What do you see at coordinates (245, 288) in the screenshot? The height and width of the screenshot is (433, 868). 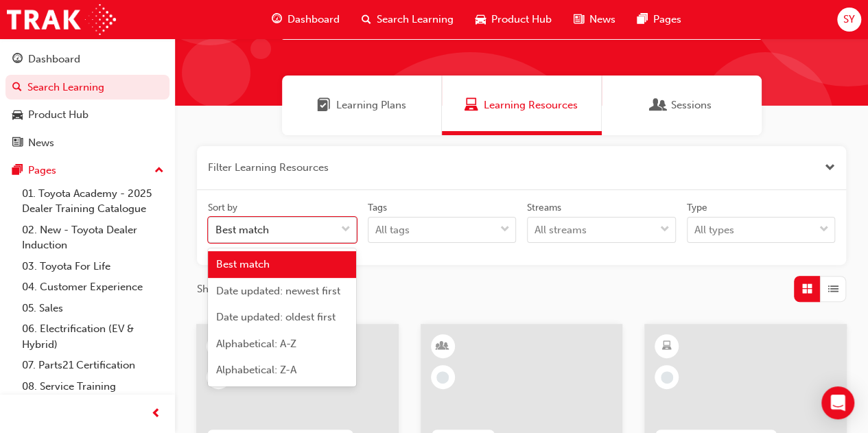 I see `span: Showing 455 results` at bounding box center [245, 288].